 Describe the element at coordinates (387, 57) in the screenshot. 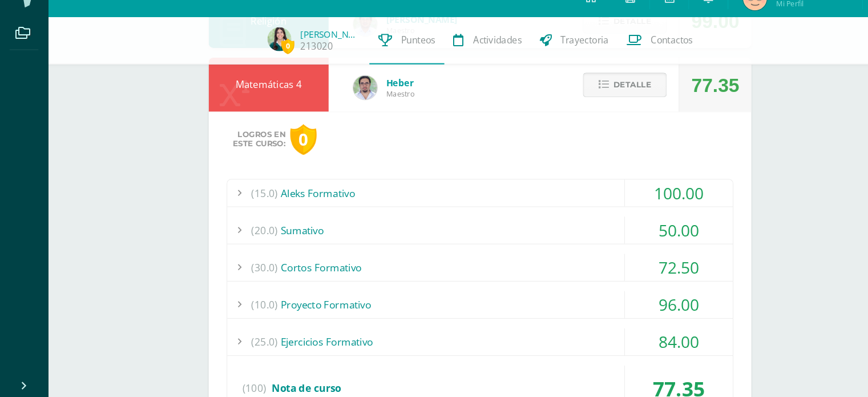

I see `a: Punteos` at that location.